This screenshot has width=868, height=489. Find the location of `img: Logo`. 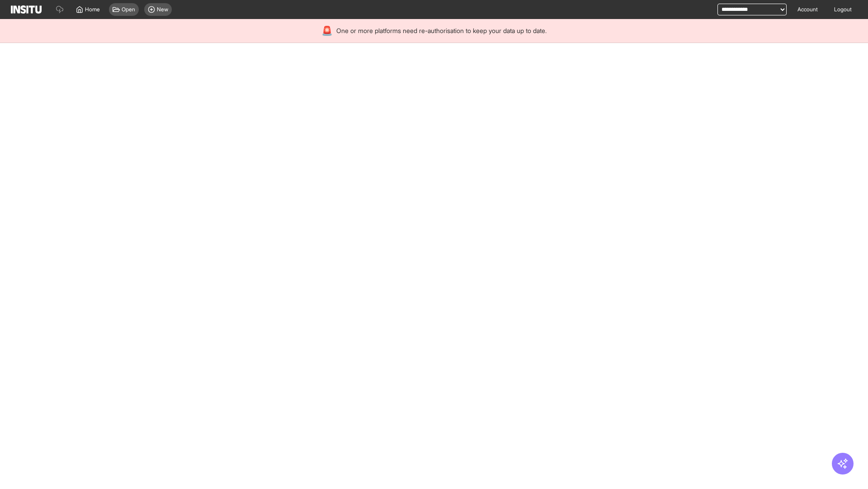

img: Logo is located at coordinates (27, 9).